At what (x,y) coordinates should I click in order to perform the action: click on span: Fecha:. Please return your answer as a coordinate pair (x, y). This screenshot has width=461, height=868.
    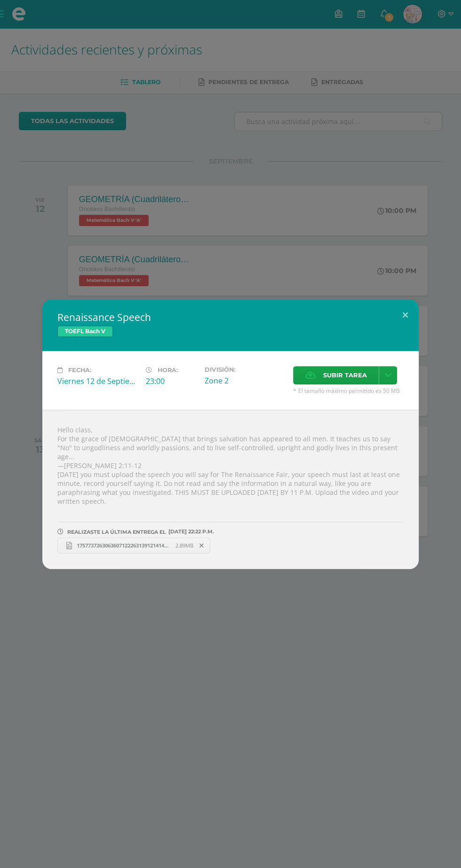
    Looking at the image, I should click on (79, 370).